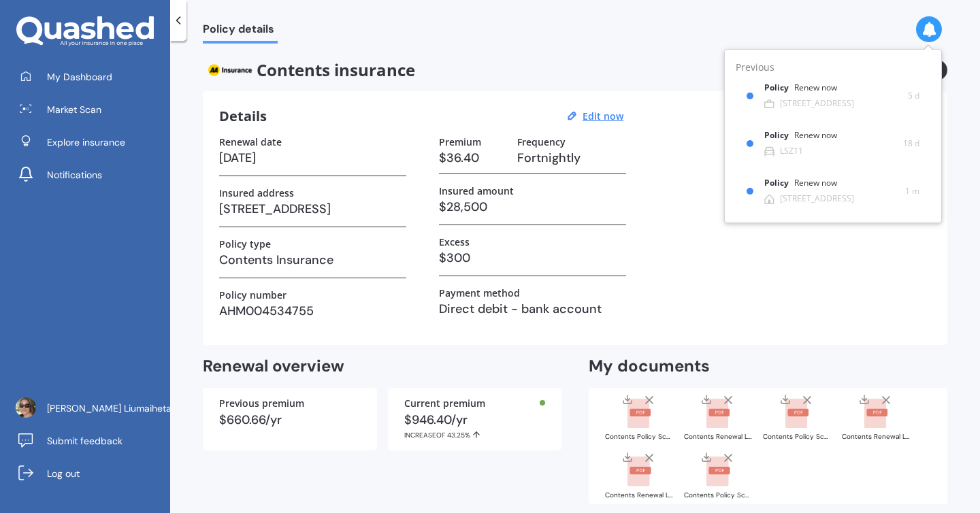  What do you see at coordinates (475, 404) in the screenshot?
I see `div: Current premium` at bounding box center [475, 404].